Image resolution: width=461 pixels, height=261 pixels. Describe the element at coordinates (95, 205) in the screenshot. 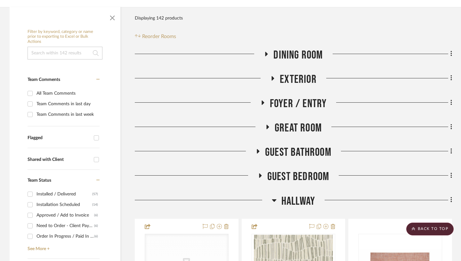

I see `div: (14)` at that location.